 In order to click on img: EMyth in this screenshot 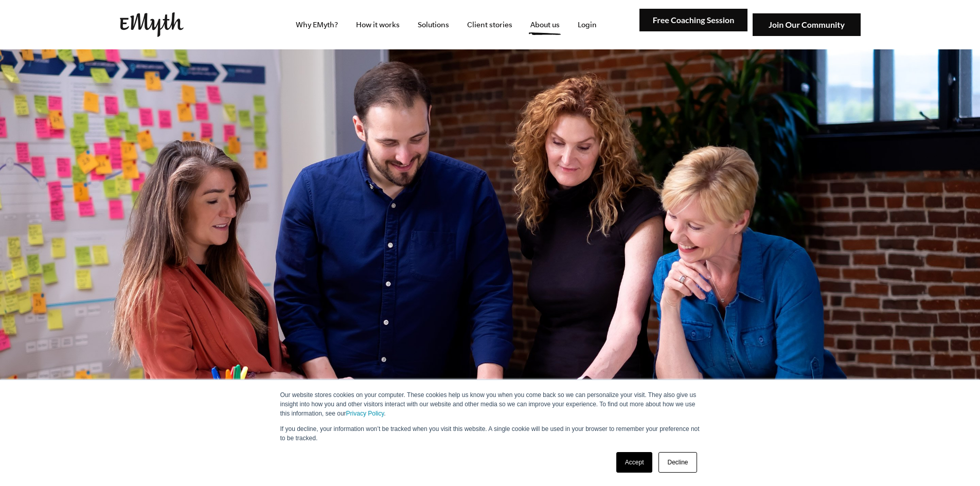, I will do `click(152, 25)`.